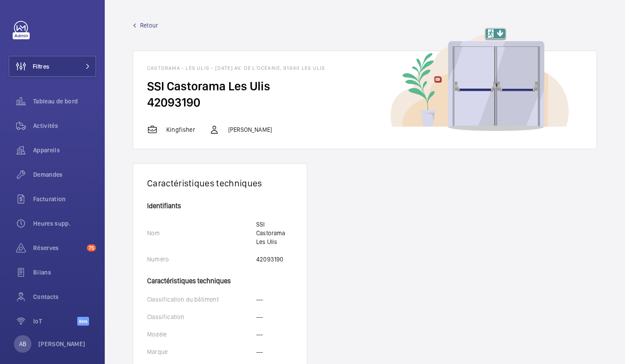 This screenshot has height=364, width=625. What do you see at coordinates (480, 79) in the screenshot?
I see `img: device image` at bounding box center [480, 79].